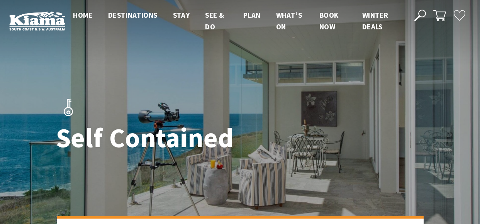  Describe the element at coordinates (83, 15) in the screenshot. I see `span: Home` at that location.